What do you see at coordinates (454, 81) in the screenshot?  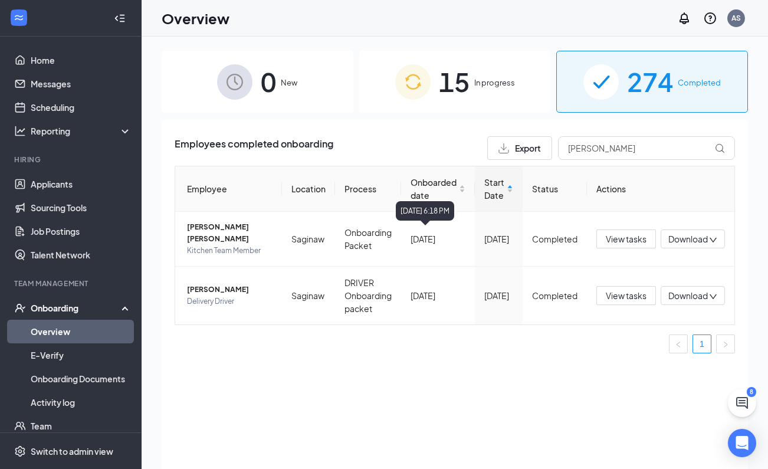 I see `span: 15` at bounding box center [454, 81].